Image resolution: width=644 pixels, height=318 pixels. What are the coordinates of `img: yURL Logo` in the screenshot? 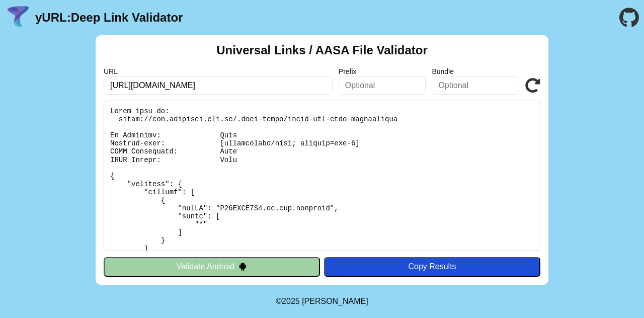 It's located at (18, 18).